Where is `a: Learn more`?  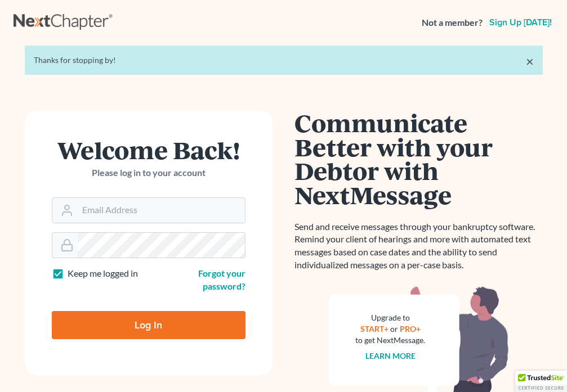
a: Learn more is located at coordinates (390, 356).